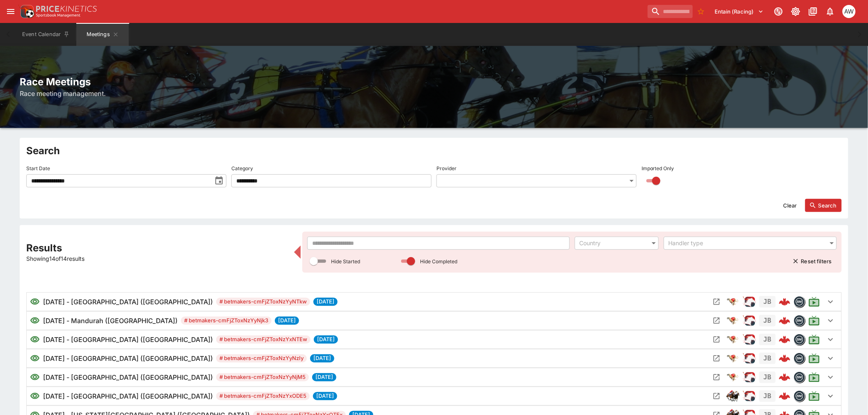  Describe the element at coordinates (796, 12) in the screenshot. I see `button: Toggle light/dark mode` at that location.